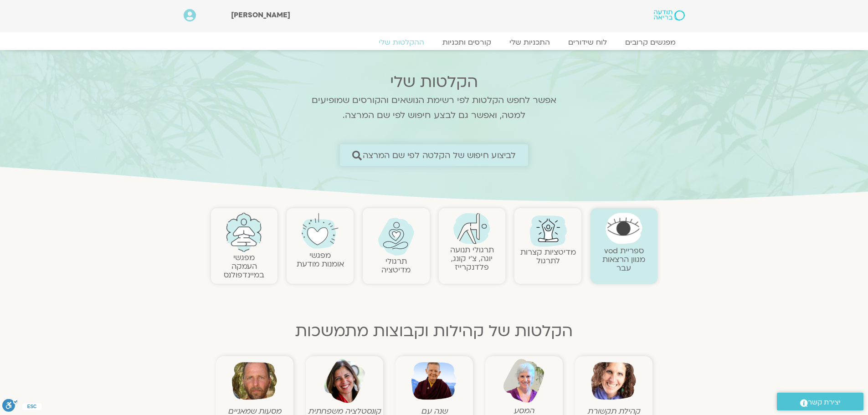 The width and height of the screenshot is (868, 415). Describe the element at coordinates (244, 266) in the screenshot. I see `a: מפגשיהעמקה במיינדפולנס` at that location.